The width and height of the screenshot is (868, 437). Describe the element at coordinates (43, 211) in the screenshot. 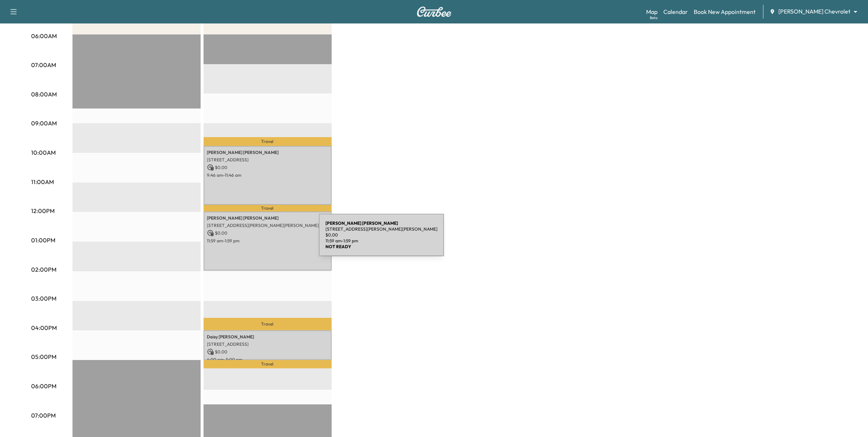

I see `p: 12:00PM` at that location.